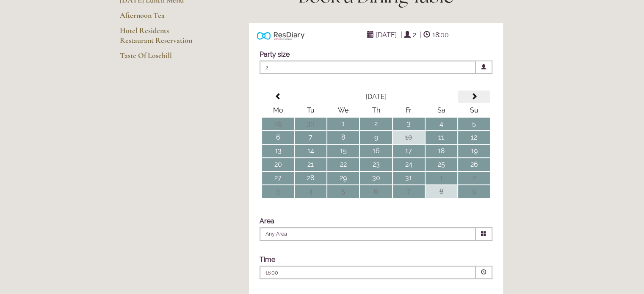 The width and height of the screenshot is (644, 294). What do you see at coordinates (408, 137) in the screenshot?
I see `td: 10` at bounding box center [408, 137].